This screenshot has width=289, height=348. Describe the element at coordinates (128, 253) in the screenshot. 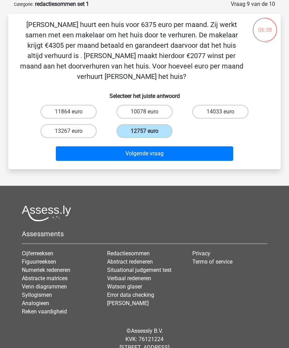

I see `a: Redactiesommen` at that location.